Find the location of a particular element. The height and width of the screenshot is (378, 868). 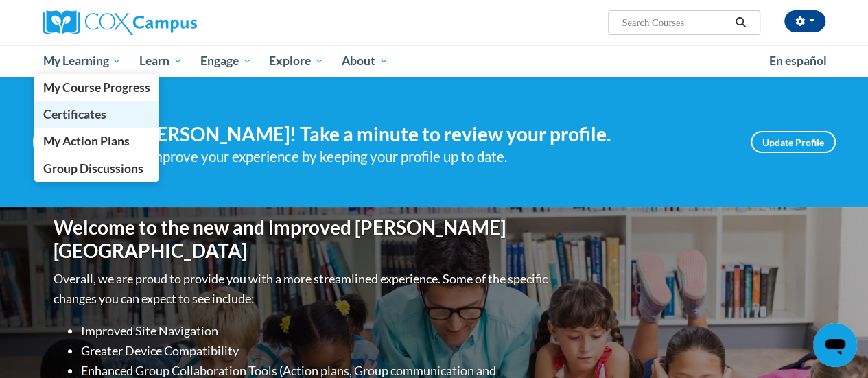

a: Engage is located at coordinates (225, 61).